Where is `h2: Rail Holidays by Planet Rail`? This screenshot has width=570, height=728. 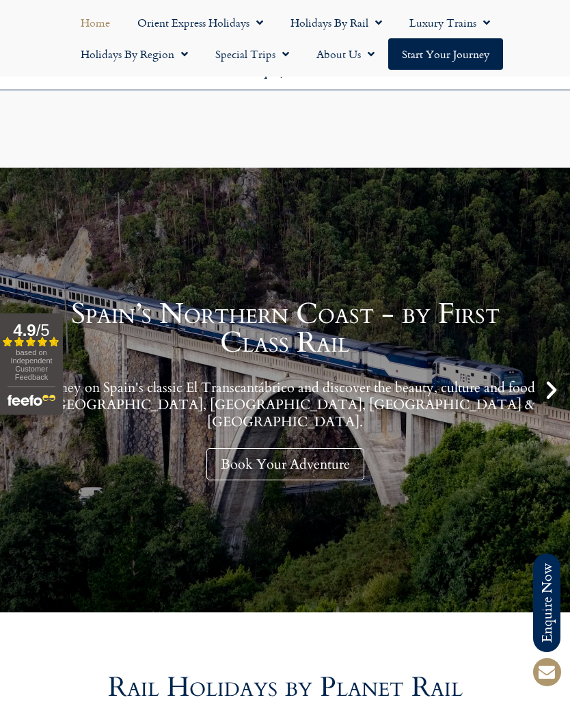 h2: Rail Holidays by Planet Rail is located at coordinates (285, 688).